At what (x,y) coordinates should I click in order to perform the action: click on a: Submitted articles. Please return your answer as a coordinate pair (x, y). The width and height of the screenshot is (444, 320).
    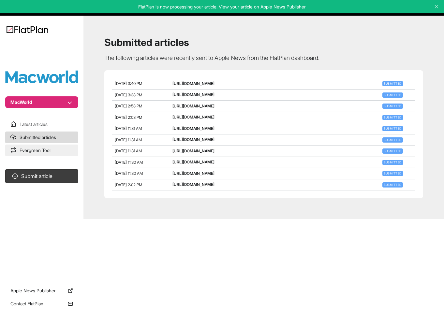
    Looking at the image, I should click on (42, 138).